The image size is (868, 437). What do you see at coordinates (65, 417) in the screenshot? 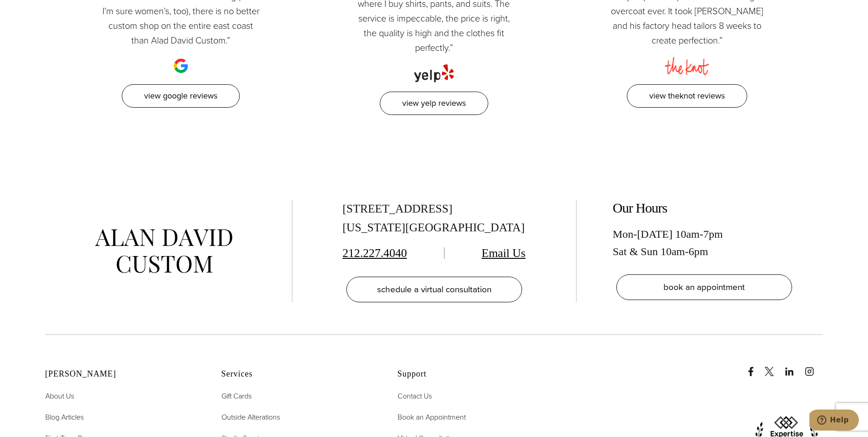
I see `span: Blog Articles` at bounding box center [65, 417].